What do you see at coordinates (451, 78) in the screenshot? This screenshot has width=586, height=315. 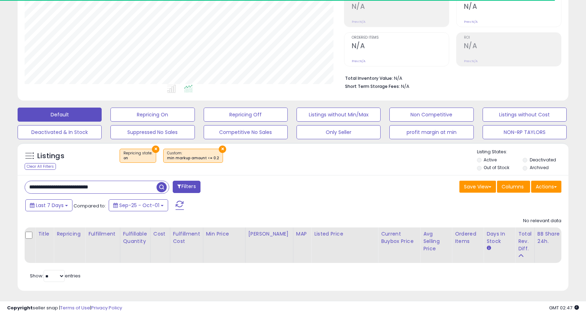 I see `li: N/A` at bounding box center [451, 78].